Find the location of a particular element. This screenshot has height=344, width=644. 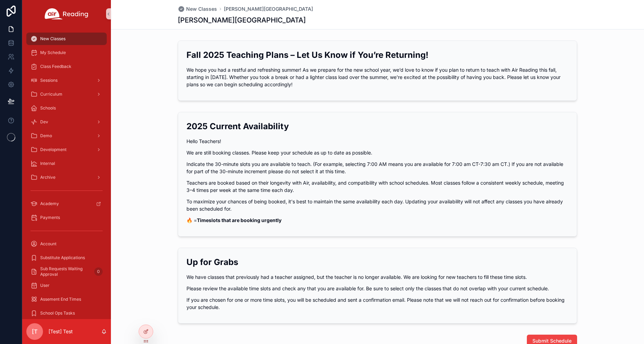

span: Dev is located at coordinates (44, 122).